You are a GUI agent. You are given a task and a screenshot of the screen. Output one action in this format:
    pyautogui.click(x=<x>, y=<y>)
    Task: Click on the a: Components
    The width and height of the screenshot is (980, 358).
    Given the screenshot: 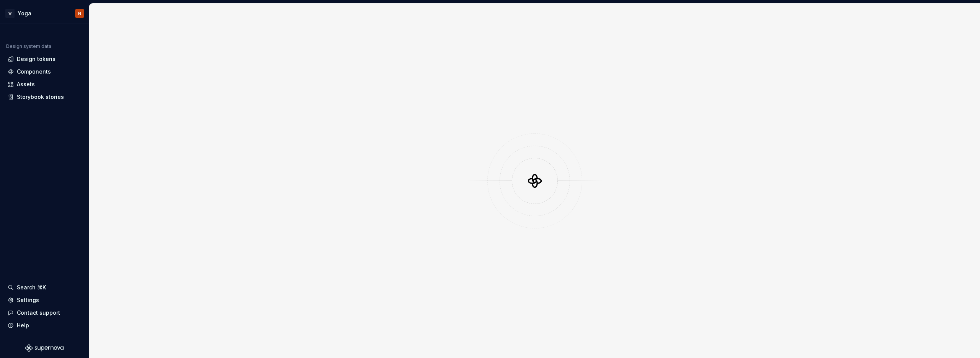 What is the action you would take?
    pyautogui.click(x=44, y=72)
    